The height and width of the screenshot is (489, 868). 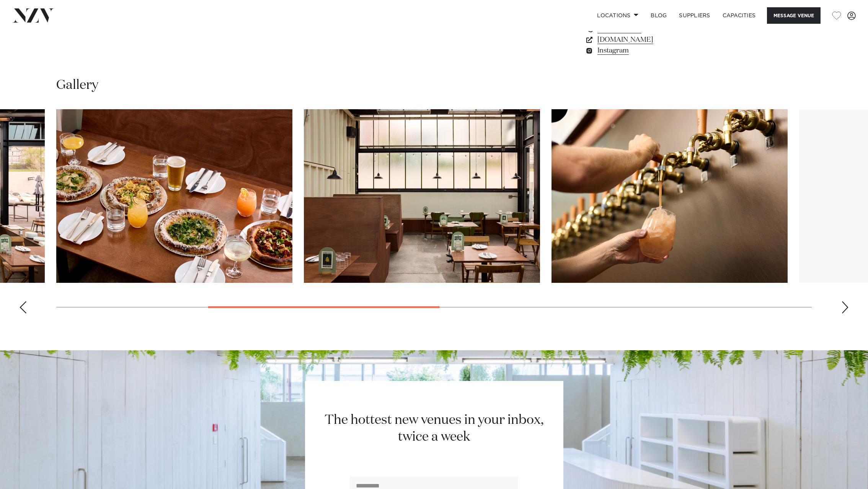 I want to click on a: Instagram, so click(x=647, y=50).